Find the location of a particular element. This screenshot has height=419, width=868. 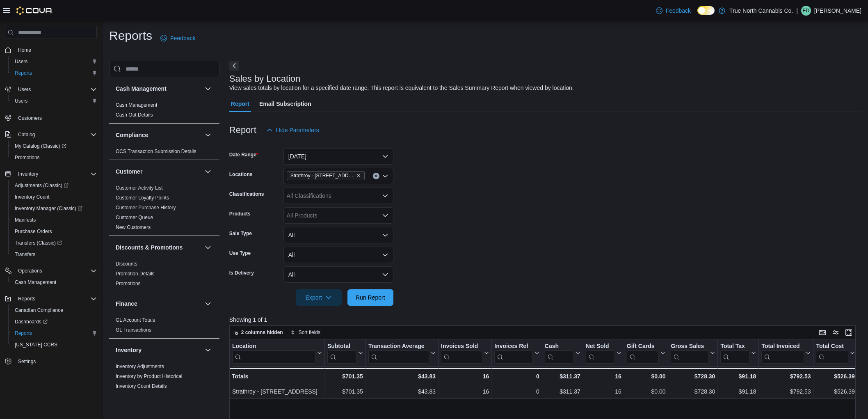

span: Adjustments (Classic) is located at coordinates (41, 185).